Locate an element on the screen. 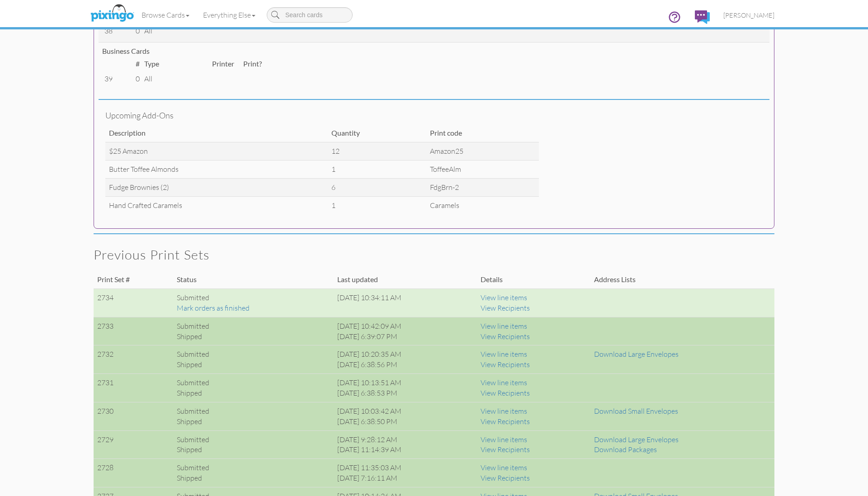 Image resolution: width=868 pixels, height=496 pixels. a: Download Small Envelopes is located at coordinates (636, 411).